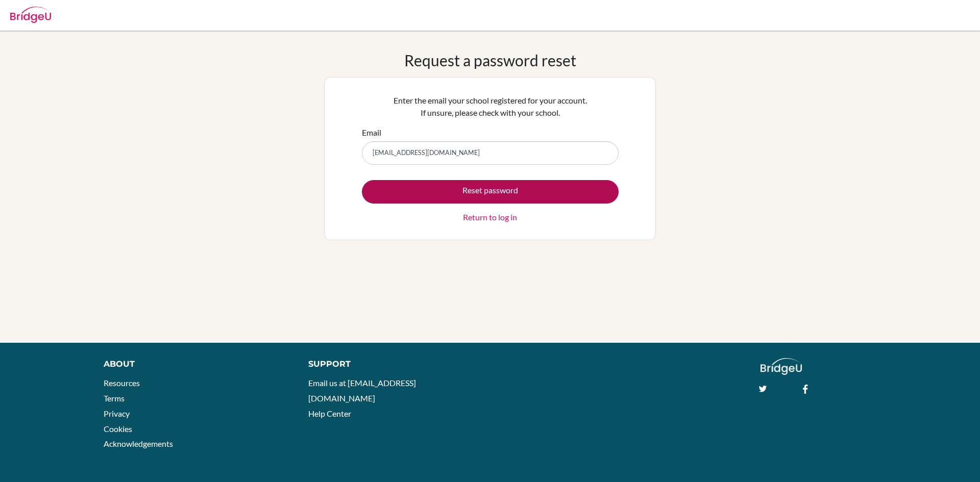 The height and width of the screenshot is (482, 980). I want to click on div: About, so click(194, 365).